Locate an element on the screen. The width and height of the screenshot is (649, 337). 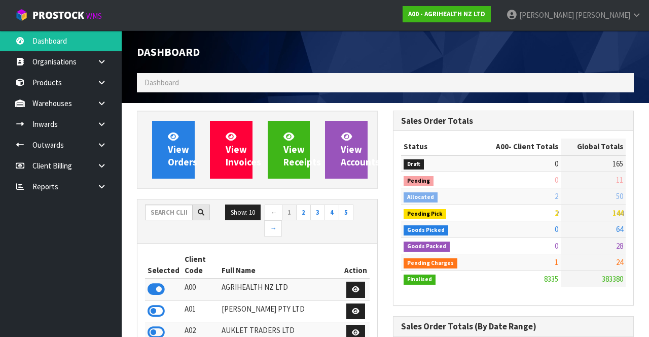
a: ViewInvoices is located at coordinates (231, 150).